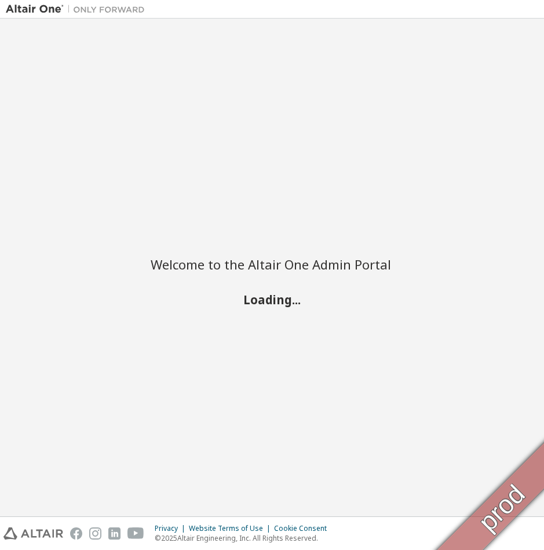  Describe the element at coordinates (136, 533) in the screenshot. I see `img: youtube.svg` at that location.